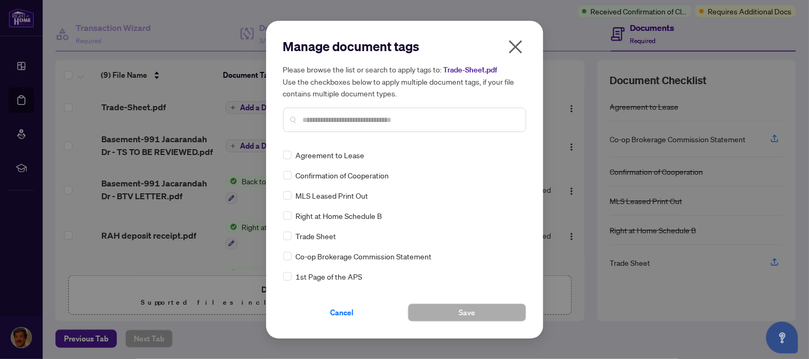  I want to click on span: Trade Sheet, so click(316, 236).